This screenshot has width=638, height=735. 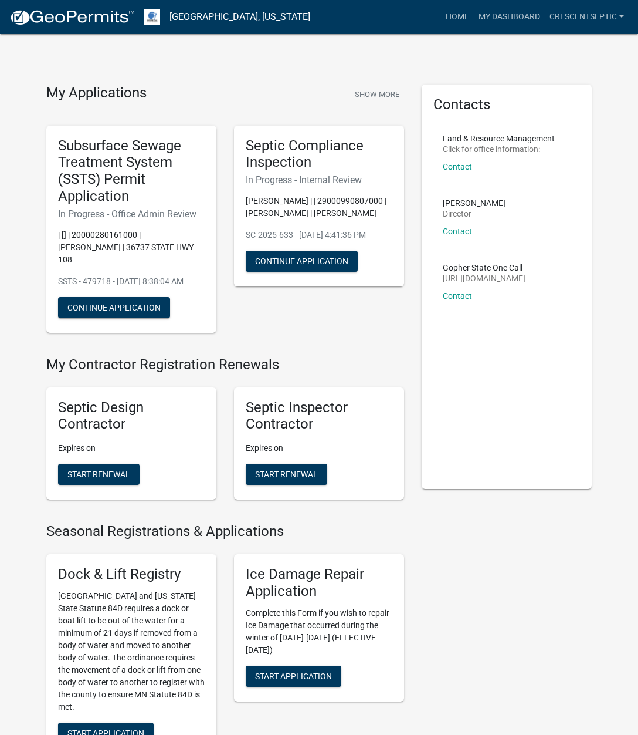 I want to click on a: Crescentseptic, so click(x=587, y=17).